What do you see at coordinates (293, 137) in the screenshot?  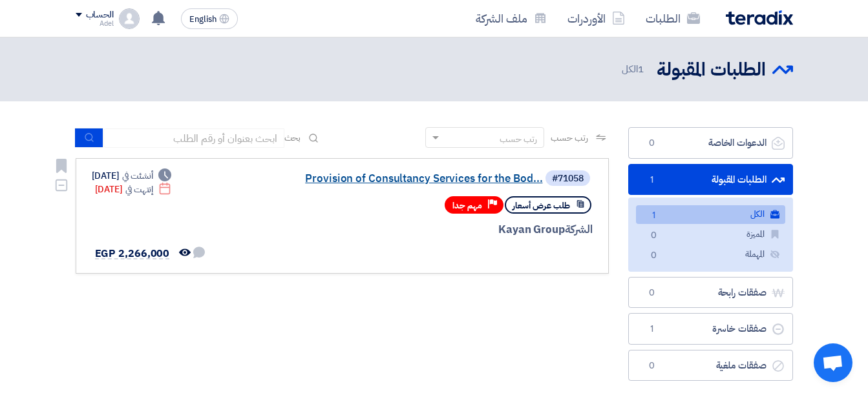 I see `span: بحث` at bounding box center [293, 137].